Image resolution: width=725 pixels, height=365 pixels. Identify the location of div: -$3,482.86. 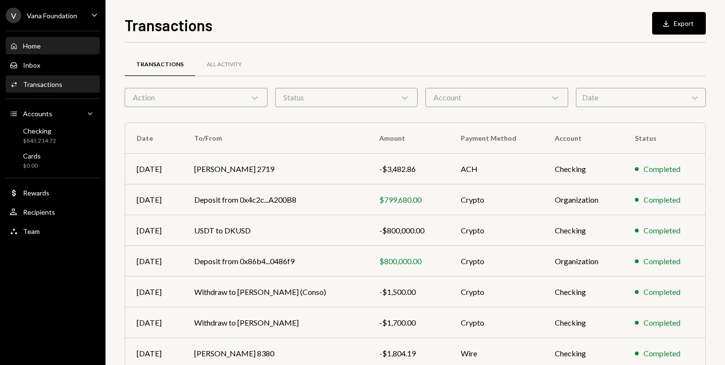
(409, 169).